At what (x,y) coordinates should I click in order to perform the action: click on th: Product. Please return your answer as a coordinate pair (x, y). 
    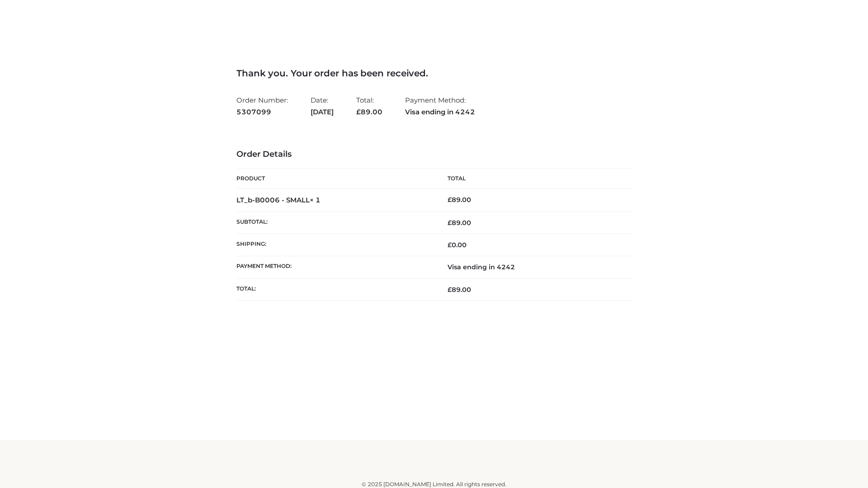
    Looking at the image, I should click on (335, 179).